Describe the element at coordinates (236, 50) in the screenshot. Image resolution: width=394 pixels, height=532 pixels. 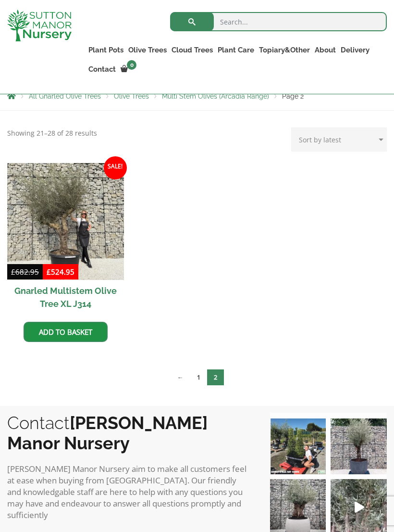
I see `a: Plant Care` at that location.